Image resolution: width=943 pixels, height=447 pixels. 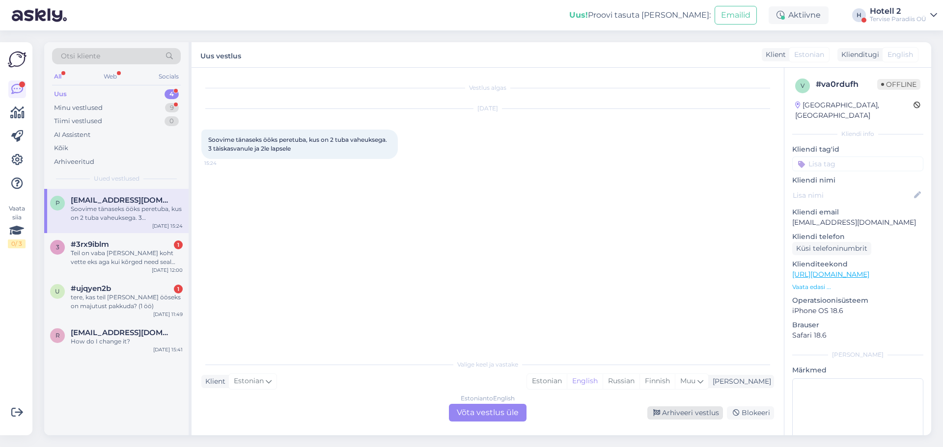 What do you see at coordinates (584, 382) in the screenshot?
I see `div: English` at bounding box center [584, 382].